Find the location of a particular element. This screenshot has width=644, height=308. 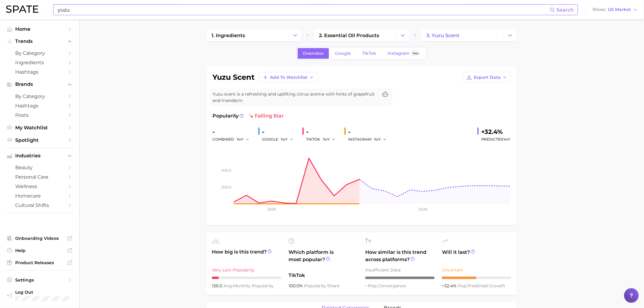

span: personal care is located at coordinates (40, 177).